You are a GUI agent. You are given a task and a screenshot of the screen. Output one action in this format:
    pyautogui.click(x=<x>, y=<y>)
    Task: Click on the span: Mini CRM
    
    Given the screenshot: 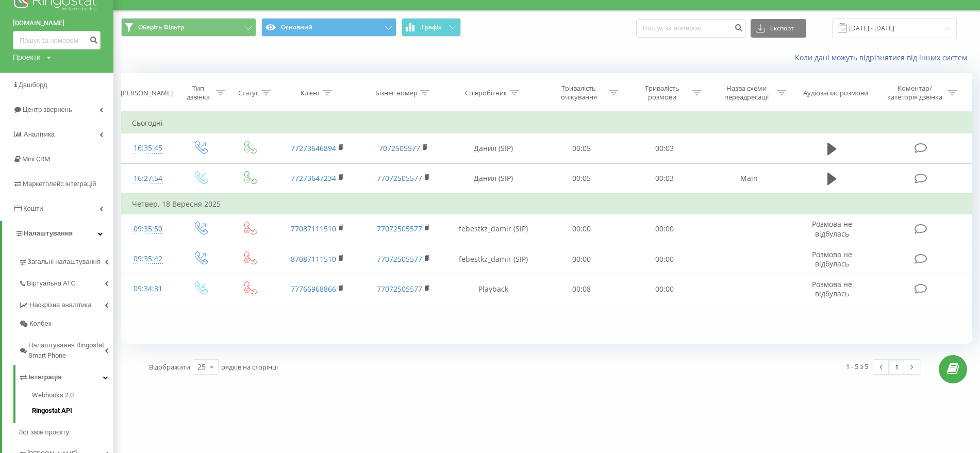 What is the action you would take?
    pyautogui.click(x=36, y=159)
    